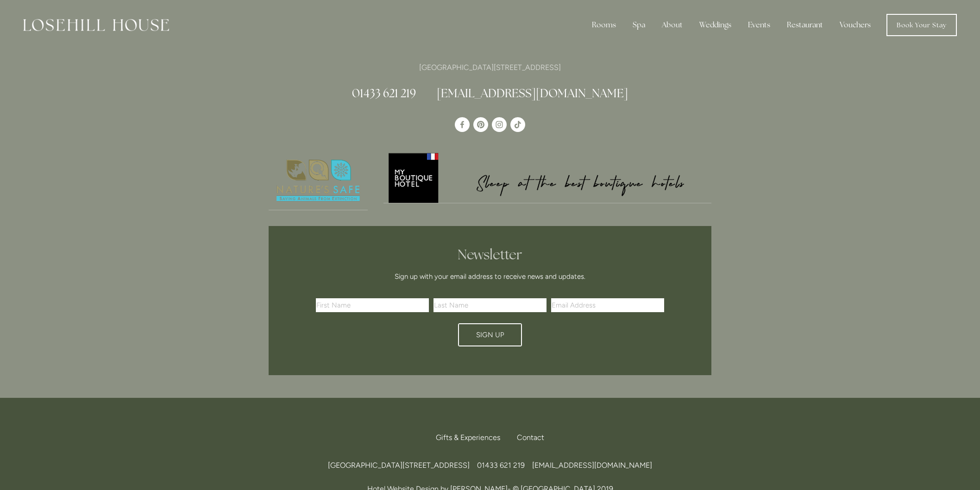 This screenshot has height=490, width=980. I want to click on h2: Newsletter, so click(490, 254).